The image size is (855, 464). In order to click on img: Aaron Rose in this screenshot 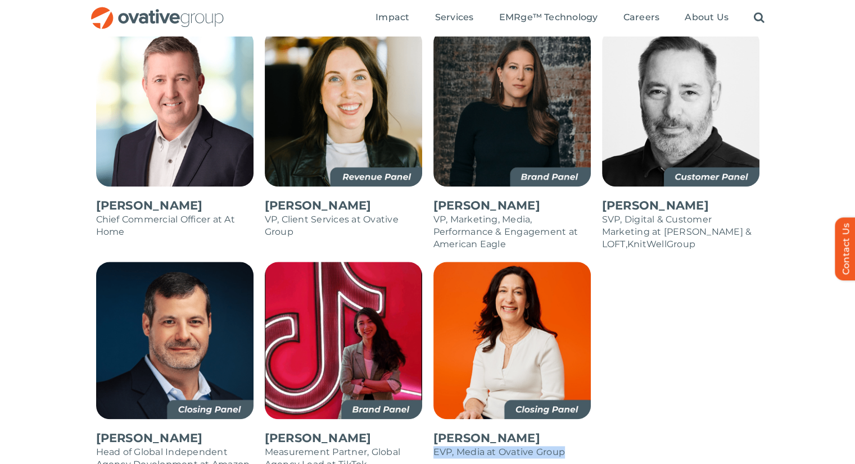, I will do `click(175, 108)`.